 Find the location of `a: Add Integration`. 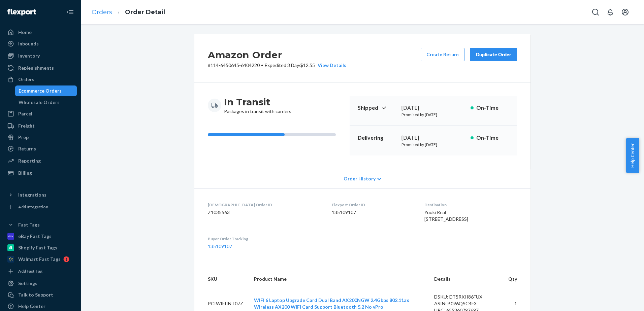

a: Add Integration is located at coordinates (41, 207).